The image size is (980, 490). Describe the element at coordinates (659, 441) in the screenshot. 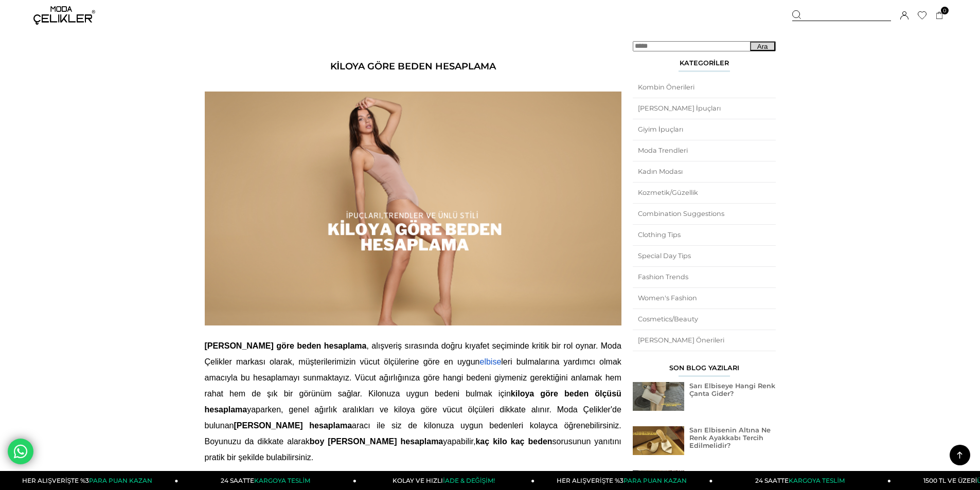

I see `img: Sarı Elbisenin Altına Ne Renk Ayakkabı Tercih Edilmelidir?` at that location.